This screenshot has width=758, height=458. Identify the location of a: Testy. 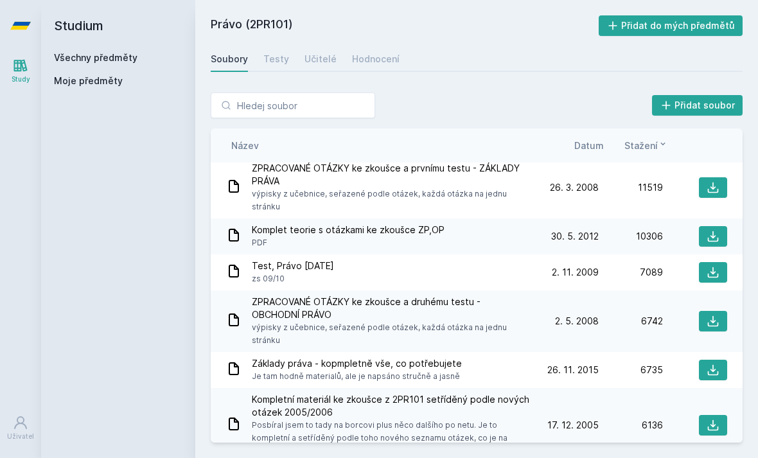
(276, 59).